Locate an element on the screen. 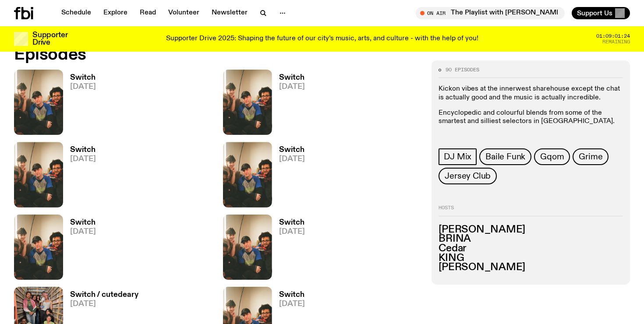 This screenshot has height=324, width=644. h3: Supporter Drive is located at coordinates (50, 39).